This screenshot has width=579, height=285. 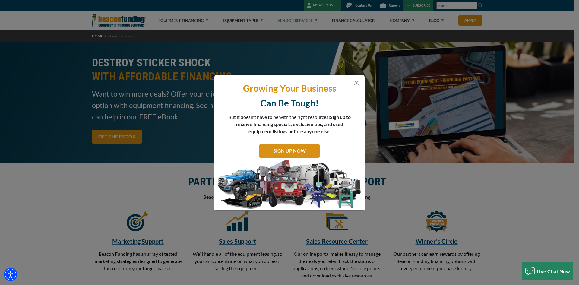 I want to click on a: SIGN UP NOW, so click(x=290, y=151).